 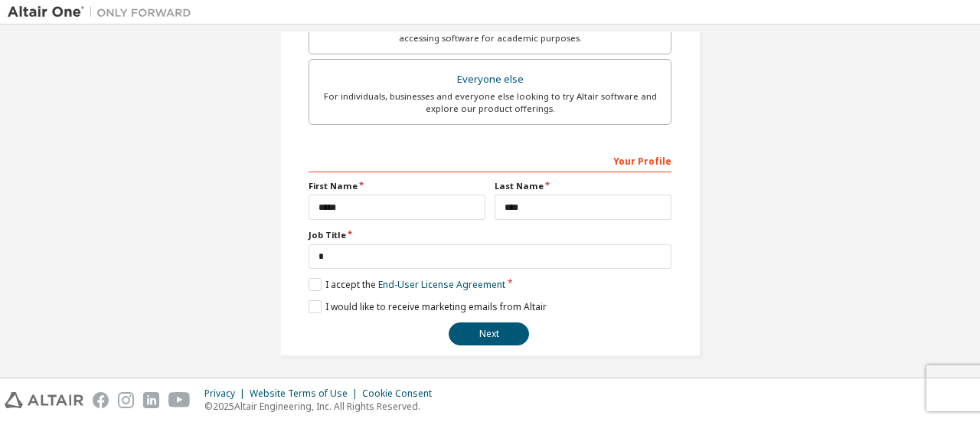 I want to click on button: Next, so click(x=488, y=334).